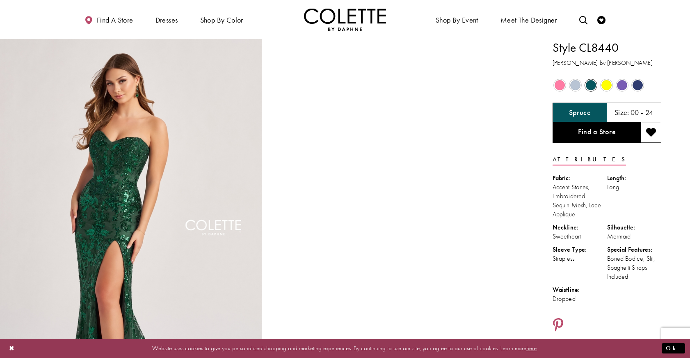 This screenshot has width=690, height=358. Describe the element at coordinates (345, 19) in the screenshot. I see `img: Colette by Daphne` at that location.